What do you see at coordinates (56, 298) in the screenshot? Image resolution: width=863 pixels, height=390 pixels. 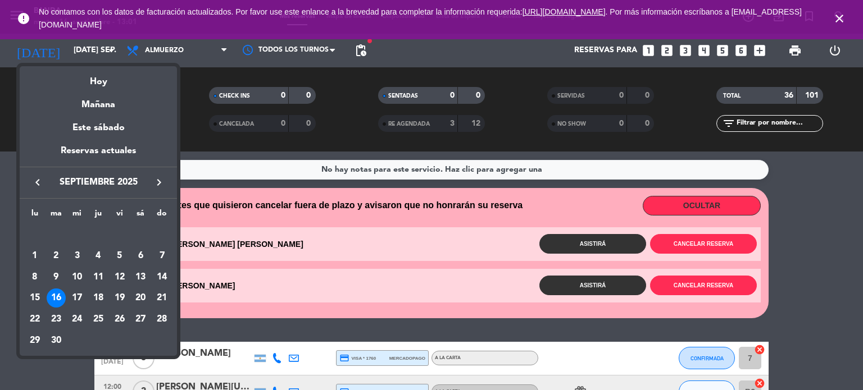 I see `td: 16 de septiembre de 2025` at bounding box center [56, 298].